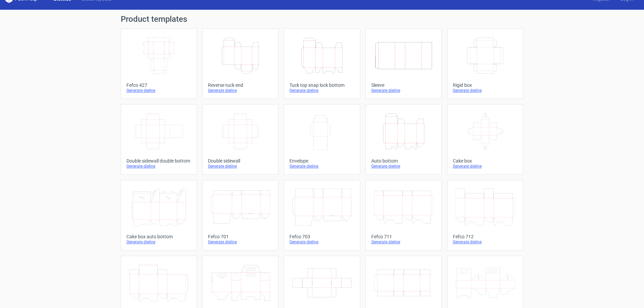 Image resolution: width=644 pixels, height=308 pixels. I want to click on a: Double sidewall double bottomGenerate dieline, so click(159, 140).